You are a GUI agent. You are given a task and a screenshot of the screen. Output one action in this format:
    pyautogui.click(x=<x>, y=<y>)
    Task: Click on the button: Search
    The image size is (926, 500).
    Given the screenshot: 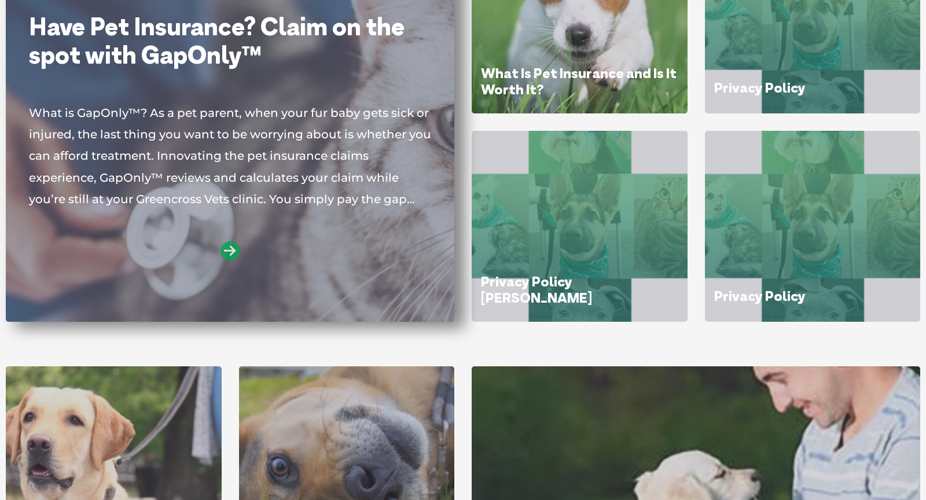 What is the action you would take?
    pyautogui.click(x=910, y=58)
    